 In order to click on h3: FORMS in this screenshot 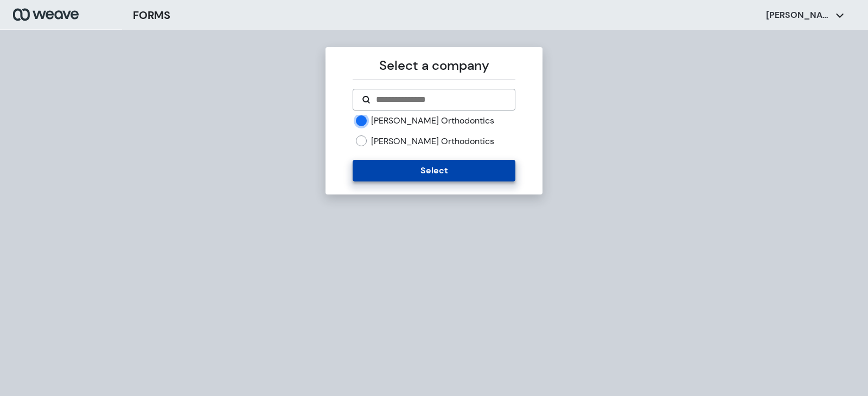, I will do `click(151, 15)`.